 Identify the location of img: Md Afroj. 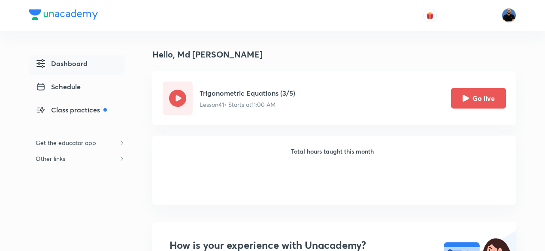
(509, 15).